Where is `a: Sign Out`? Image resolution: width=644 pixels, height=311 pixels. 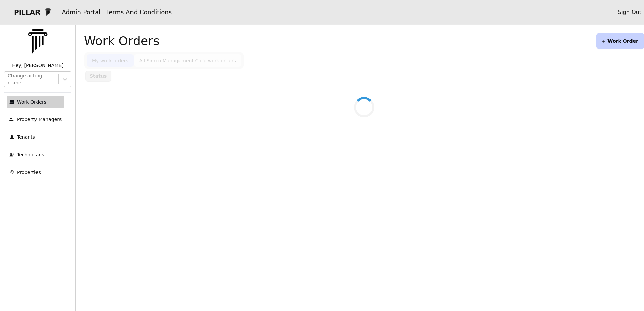
a: Sign Out is located at coordinates (630, 12).